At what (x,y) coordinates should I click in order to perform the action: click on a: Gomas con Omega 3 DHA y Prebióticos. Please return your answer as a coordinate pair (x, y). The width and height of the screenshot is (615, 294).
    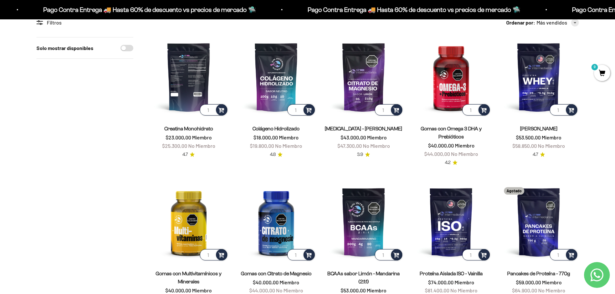
    Looking at the image, I should click on (451, 133).